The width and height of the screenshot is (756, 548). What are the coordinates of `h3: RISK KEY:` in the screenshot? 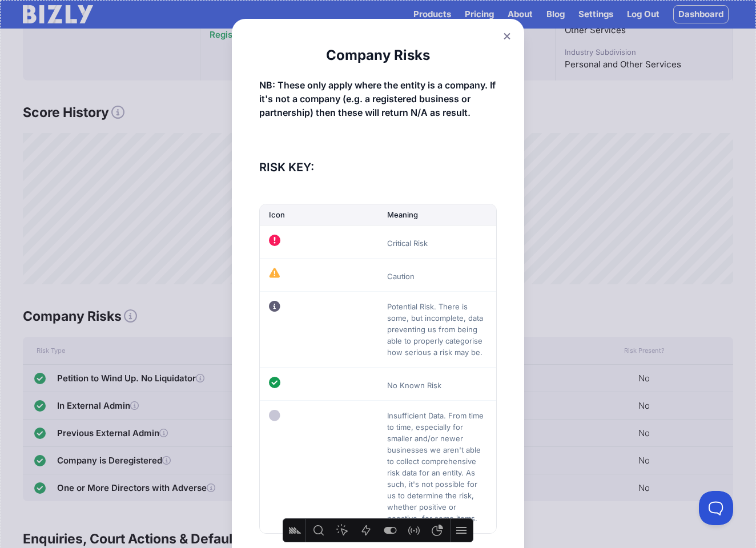 It's located at (378, 167).